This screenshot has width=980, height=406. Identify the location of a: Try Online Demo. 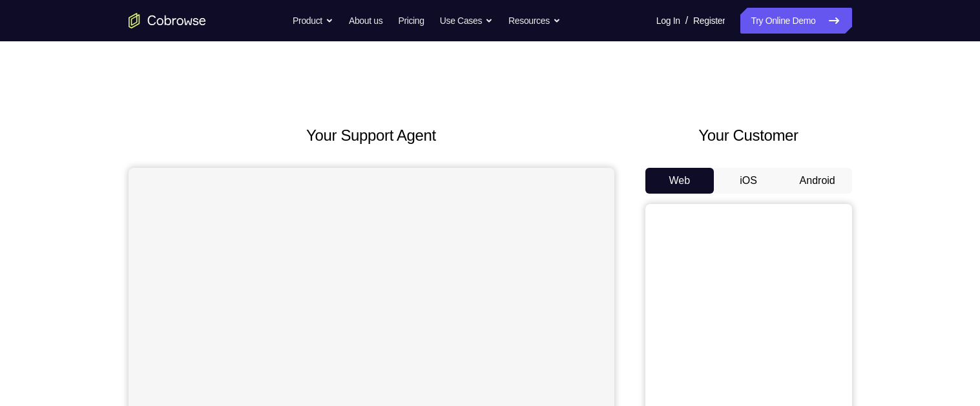
(796, 21).